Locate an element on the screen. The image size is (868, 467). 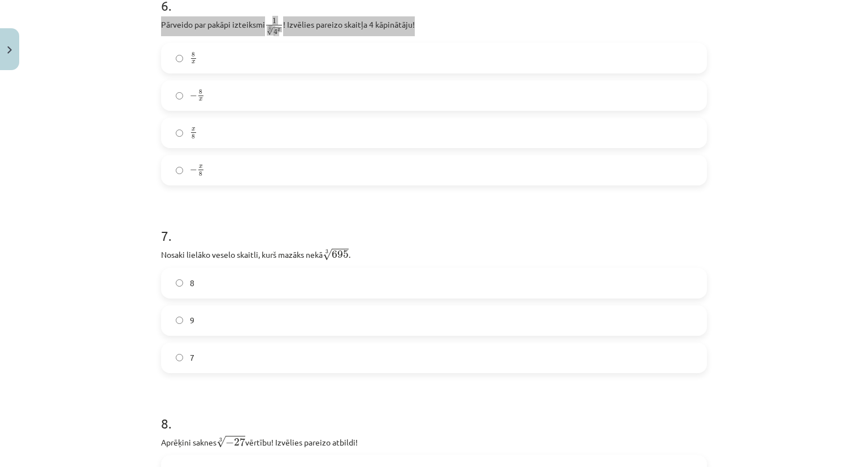
p: Pārveido par pakāpi izteiksmi ! Izvēlies pareizo skaitļa 4 kāpinātāju! is located at coordinates (434, 26).